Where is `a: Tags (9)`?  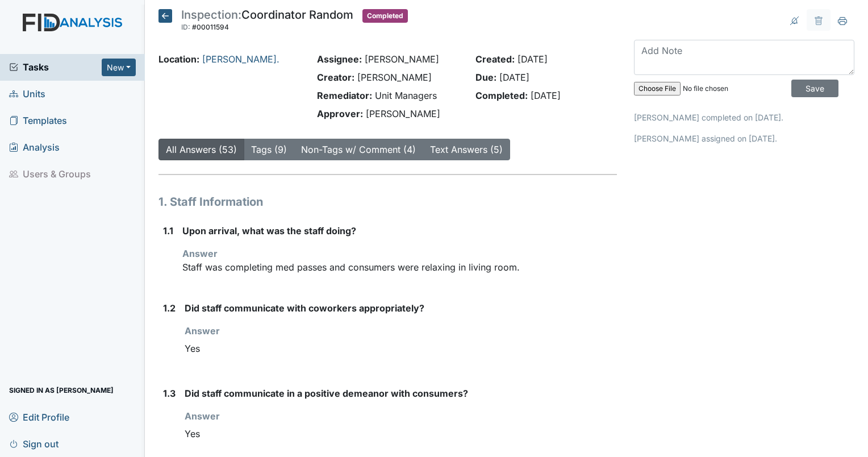
a: Tags (9) is located at coordinates (268, 150).